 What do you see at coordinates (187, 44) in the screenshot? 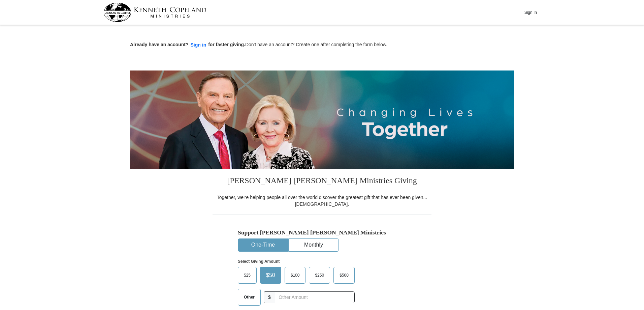
I see `strong: Already have an account? for faster giving.` at bounding box center [187, 44].